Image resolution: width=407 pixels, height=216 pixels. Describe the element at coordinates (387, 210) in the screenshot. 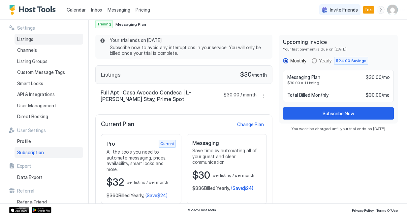

I see `span: Terms Of Use` at that location.